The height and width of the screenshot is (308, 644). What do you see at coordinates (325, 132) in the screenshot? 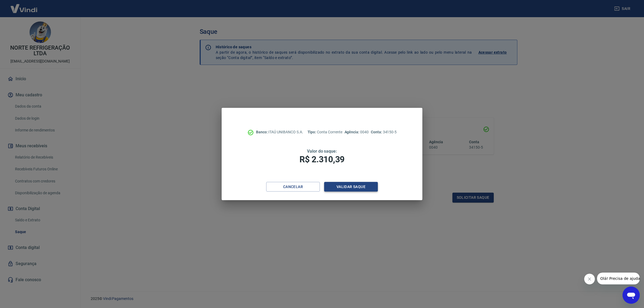
I see `p: Conta Corrente` at bounding box center [325, 132].